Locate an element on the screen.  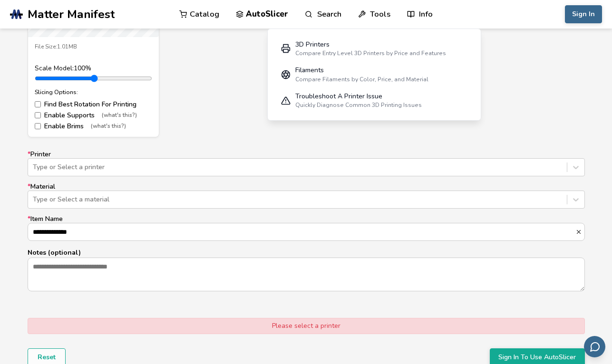
button: Send feedback via email is located at coordinates (594, 346).